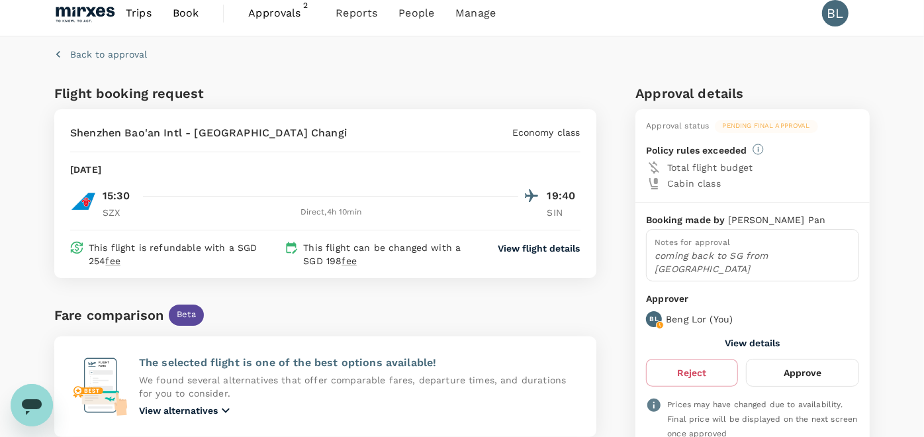 The height and width of the screenshot is (437, 924). I want to click on img: CZ, so click(83, 201).